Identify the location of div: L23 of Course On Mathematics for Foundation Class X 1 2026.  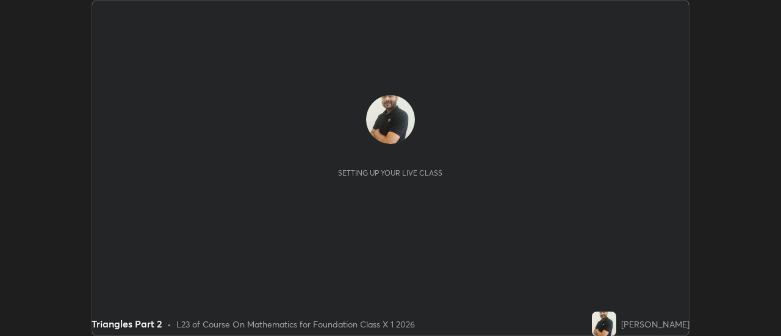
(295, 324).